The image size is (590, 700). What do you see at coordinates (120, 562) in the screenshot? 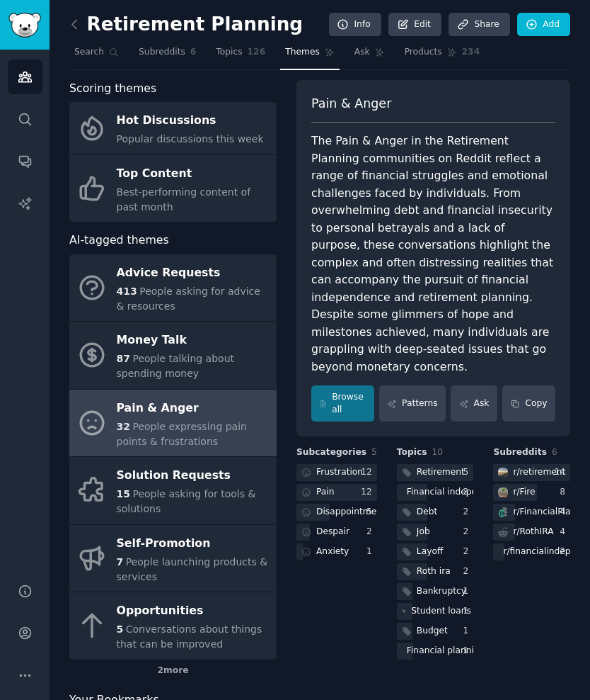
I see `span: 7` at bounding box center [120, 562].